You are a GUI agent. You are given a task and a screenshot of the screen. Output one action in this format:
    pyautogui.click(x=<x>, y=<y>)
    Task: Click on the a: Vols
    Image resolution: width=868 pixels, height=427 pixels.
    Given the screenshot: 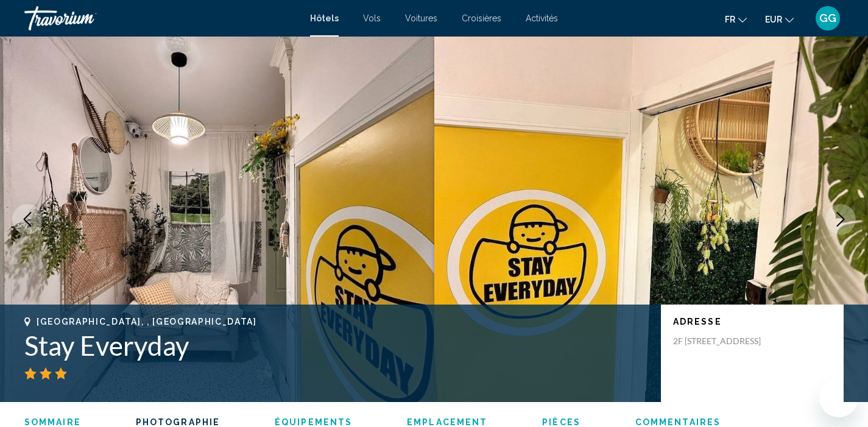 What is the action you would take?
    pyautogui.click(x=371, y=19)
    